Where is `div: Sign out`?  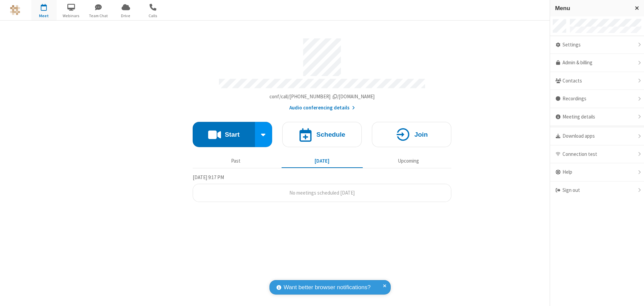 div: Sign out is located at coordinates (597, 190).